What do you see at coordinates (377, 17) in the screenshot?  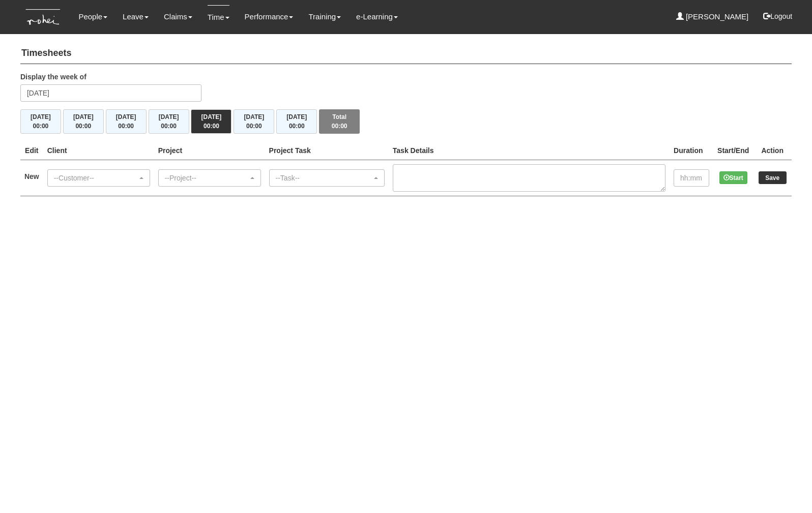 I see `a: e-Learning` at bounding box center [377, 17].